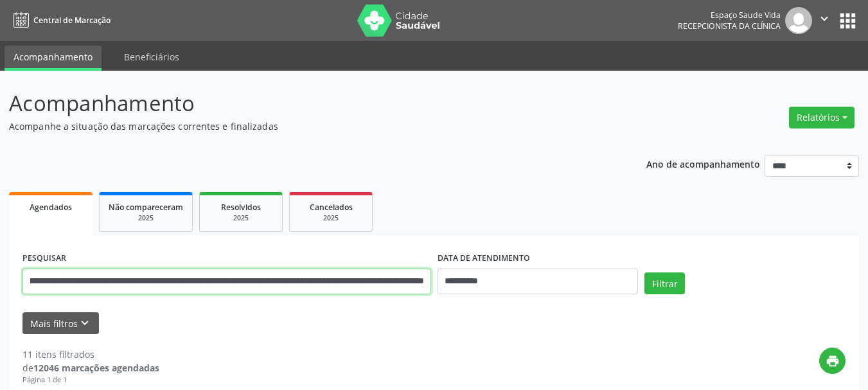 The height and width of the screenshot is (390, 868). What do you see at coordinates (821, 117) in the screenshot?
I see `button: Relatórios` at bounding box center [821, 117].